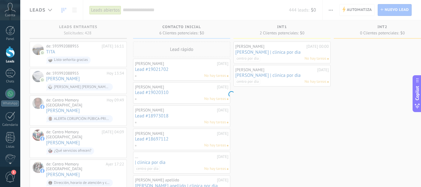 The width and height of the screenshot is (421, 187). Describe the element at coordinates (10, 103) in the screenshot. I see `div: WhatsApp` at that location.